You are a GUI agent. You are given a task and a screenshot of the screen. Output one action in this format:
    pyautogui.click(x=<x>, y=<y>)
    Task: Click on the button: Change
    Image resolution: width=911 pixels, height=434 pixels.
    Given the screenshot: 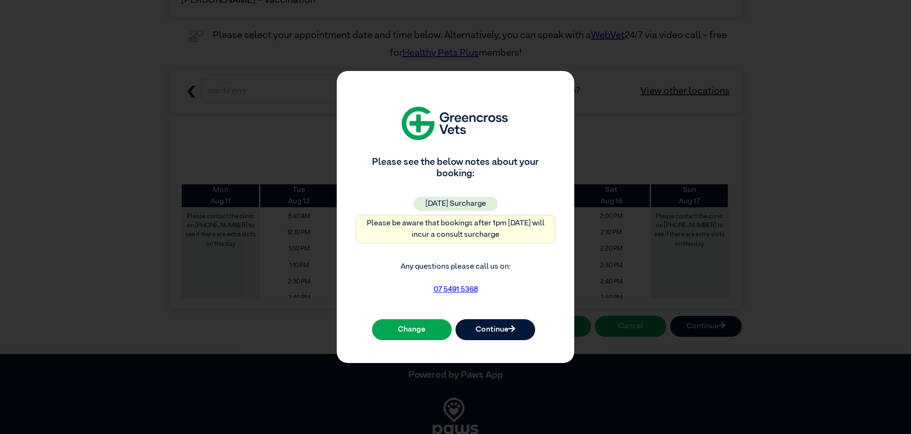 What is the action you would take?
    pyautogui.click(x=412, y=330)
    